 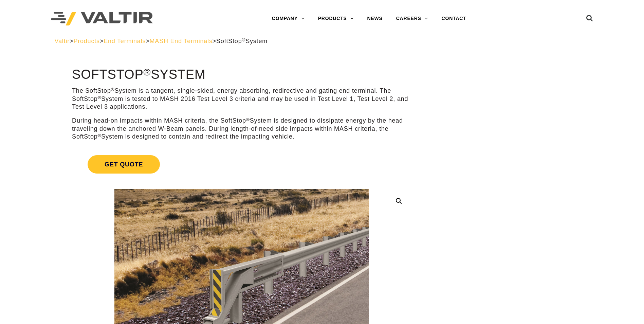 What do you see at coordinates (181, 41) in the screenshot?
I see `a: MASH End Terminals` at bounding box center [181, 41].